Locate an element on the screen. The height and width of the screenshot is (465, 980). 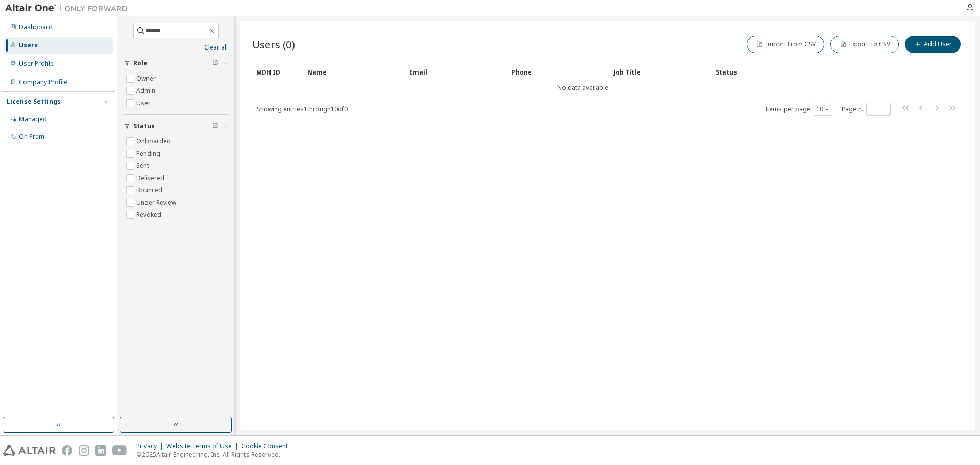
div: Managed is located at coordinates (32, 119).